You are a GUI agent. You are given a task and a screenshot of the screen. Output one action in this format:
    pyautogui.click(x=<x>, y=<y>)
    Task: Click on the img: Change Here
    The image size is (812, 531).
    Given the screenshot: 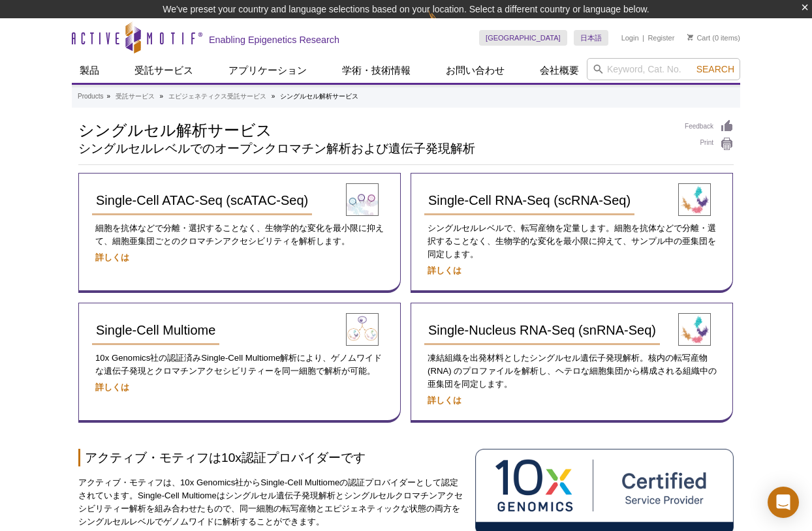 What is the action you would take?
    pyautogui.click(x=445, y=25)
    